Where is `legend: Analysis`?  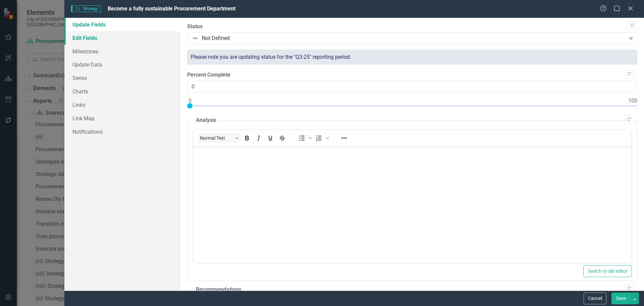 legend: Analysis is located at coordinates (206, 121).